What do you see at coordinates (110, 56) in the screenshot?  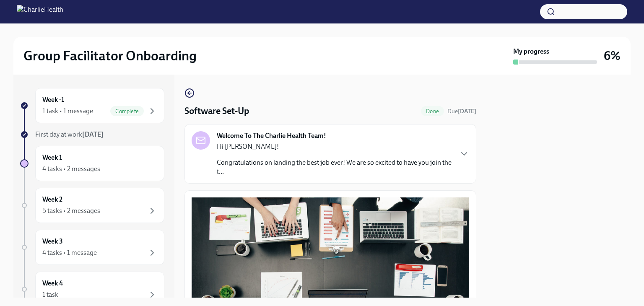 I see `h2: Group Facilitator Onboarding` at bounding box center [110, 56].